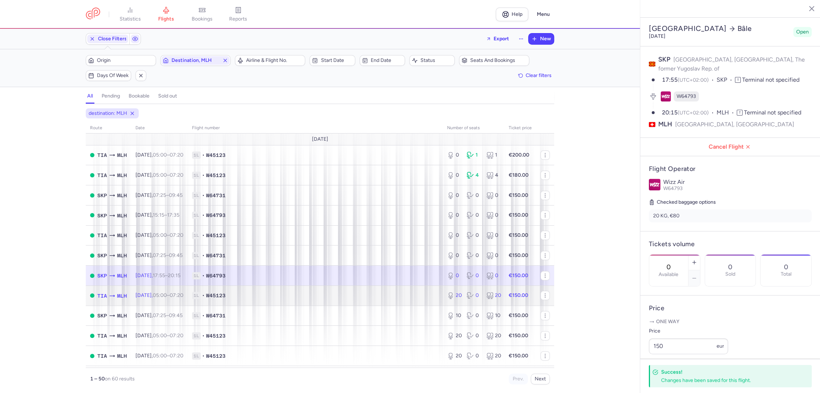 This screenshot has width=820, height=393. What do you see at coordinates (541, 39) in the screenshot?
I see `button: New` at bounding box center [541, 39].